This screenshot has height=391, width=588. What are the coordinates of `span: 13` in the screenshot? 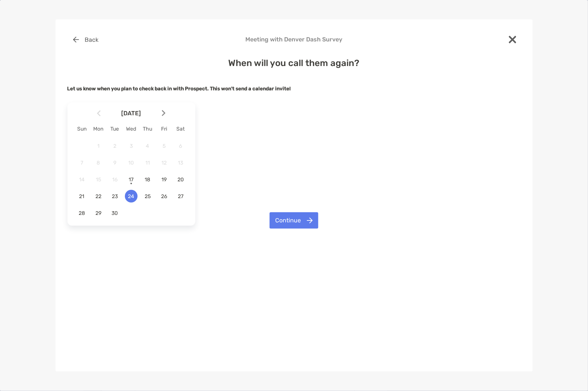 It's located at (180, 162).